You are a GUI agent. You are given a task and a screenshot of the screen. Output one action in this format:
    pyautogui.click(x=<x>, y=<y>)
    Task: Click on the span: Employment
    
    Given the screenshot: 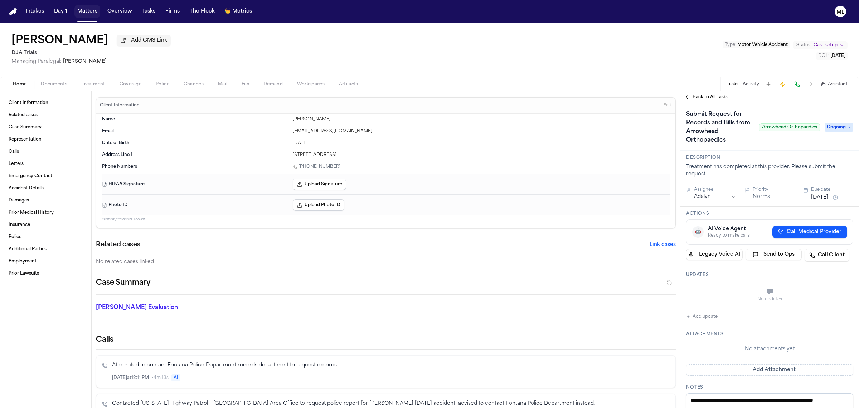 What is the action you would take?
    pyautogui.click(x=23, y=261)
    